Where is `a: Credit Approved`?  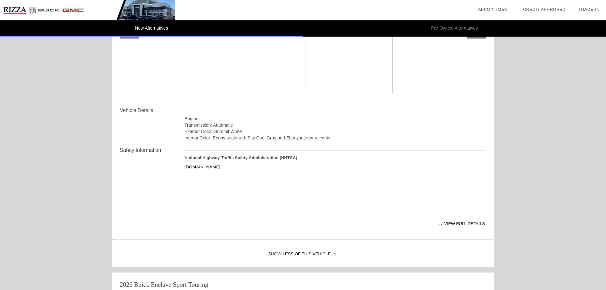 a: Credit Approved is located at coordinates (544, 9).